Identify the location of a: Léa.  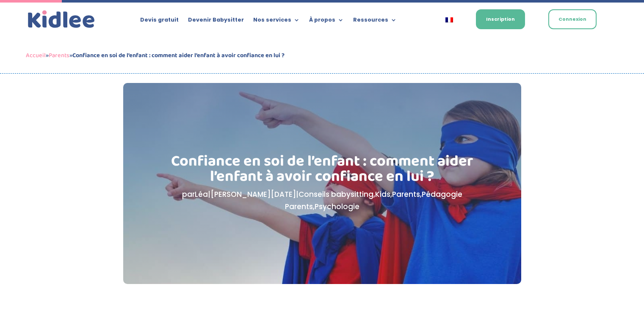
(201, 194).